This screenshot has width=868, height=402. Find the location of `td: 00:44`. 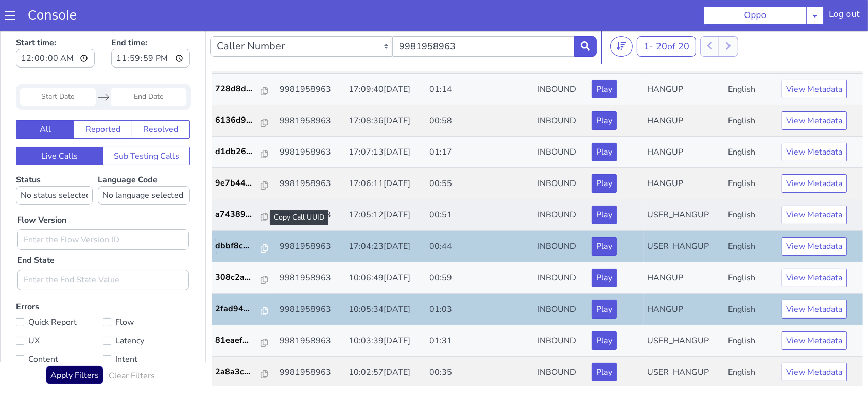

td: 00:44 is located at coordinates (480, 218).